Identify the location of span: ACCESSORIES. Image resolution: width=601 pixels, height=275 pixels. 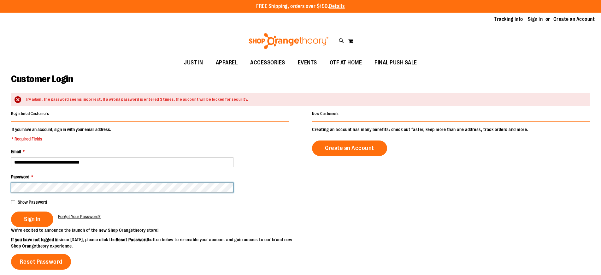
(268, 63).